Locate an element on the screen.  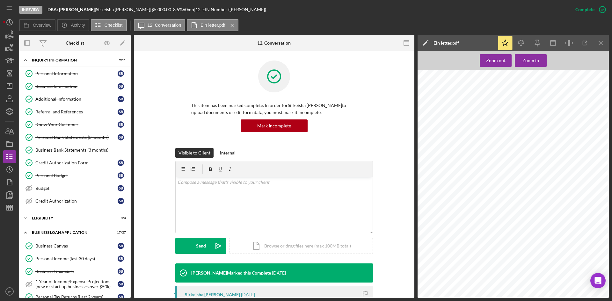
span: SIRKEISHA ENTERPRISE is located at coordinates (472, 125).